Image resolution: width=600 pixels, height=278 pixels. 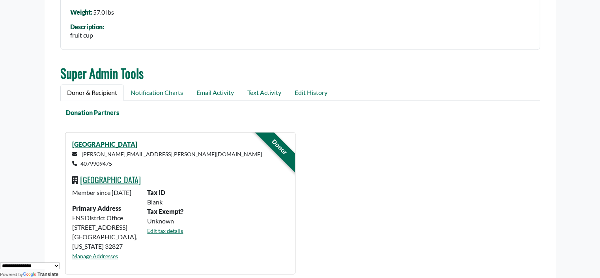 What do you see at coordinates (92, 92) in the screenshot?
I see `a: Donor & Recipient` at bounding box center [92, 92].